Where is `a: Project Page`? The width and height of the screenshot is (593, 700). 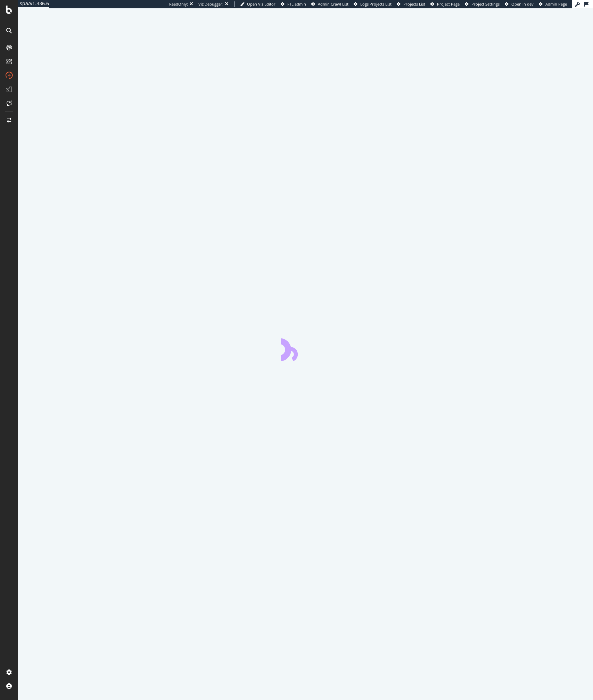 a: Project Page is located at coordinates (445, 4).